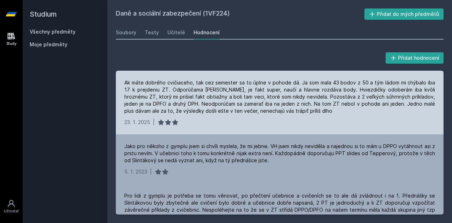  Describe the element at coordinates (11, 43) in the screenshot. I see `div: Study` at that location.